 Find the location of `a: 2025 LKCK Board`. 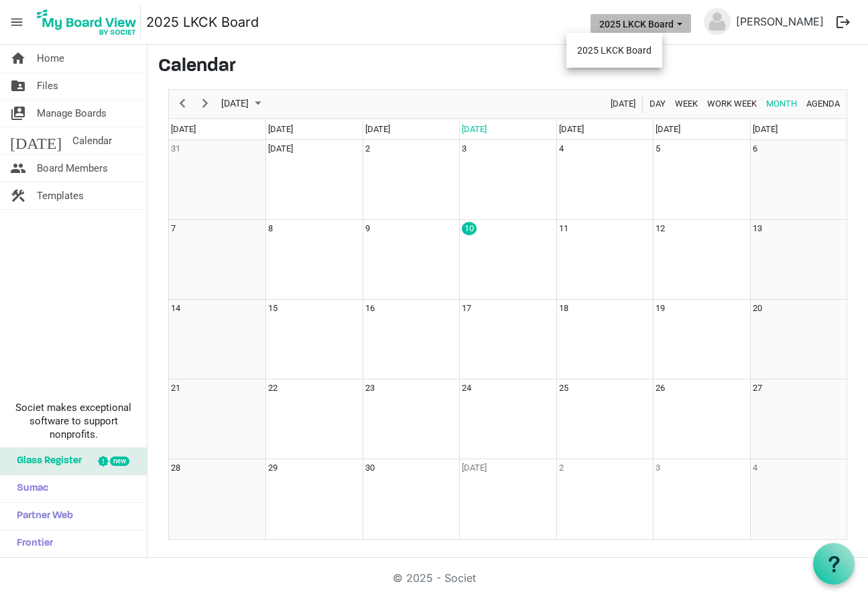

a: 2025 LKCK Board is located at coordinates (203, 22).